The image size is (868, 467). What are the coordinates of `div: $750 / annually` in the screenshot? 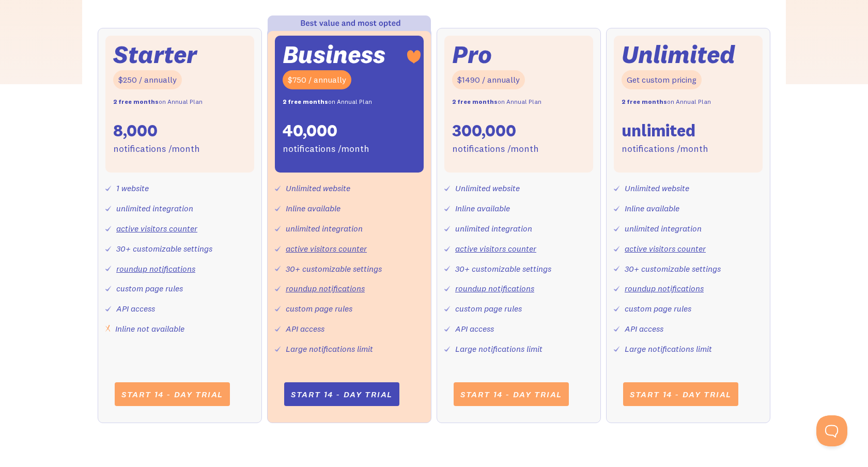 It's located at (317, 79).